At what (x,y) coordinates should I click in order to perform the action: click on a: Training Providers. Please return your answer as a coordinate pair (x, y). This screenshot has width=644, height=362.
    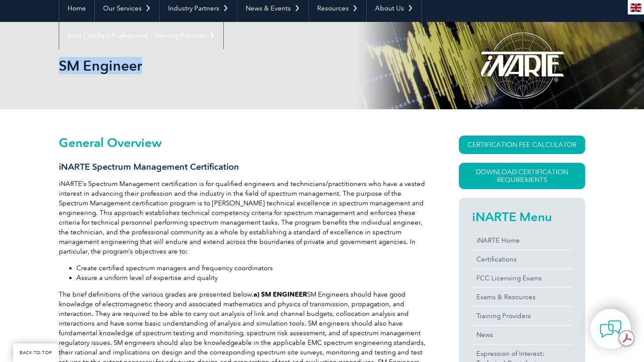
    Looking at the image, I should click on (522, 316).